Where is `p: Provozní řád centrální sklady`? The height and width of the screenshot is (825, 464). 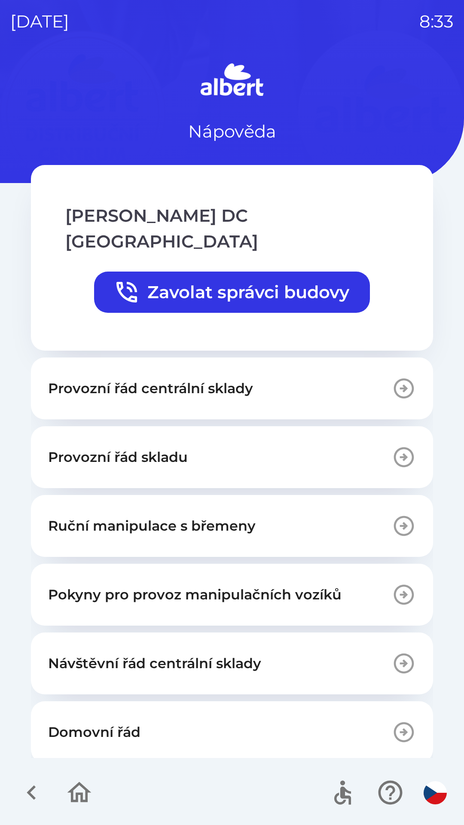
p: Provozní řád centrální sklady is located at coordinates (150, 388).